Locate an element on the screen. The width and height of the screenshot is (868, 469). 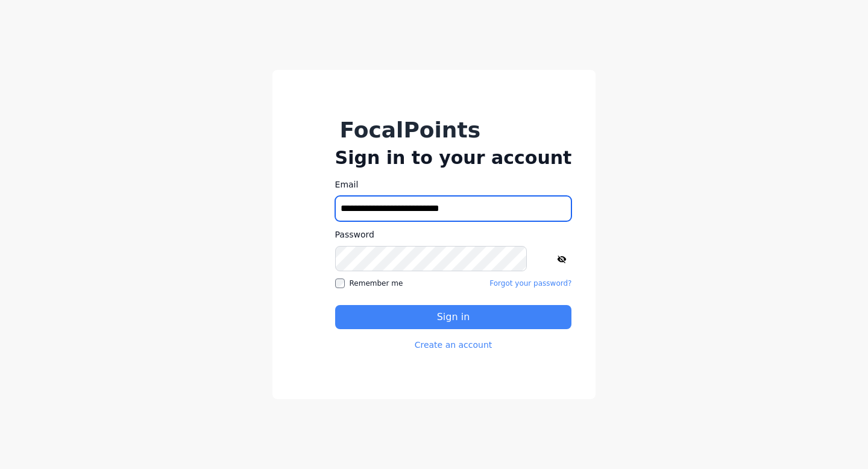
label: Password is located at coordinates (453, 235).